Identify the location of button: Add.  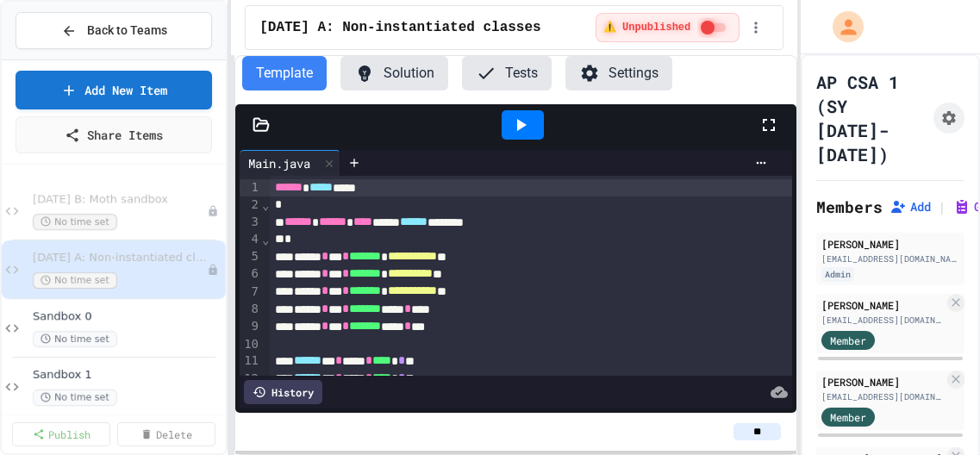
(910, 206).